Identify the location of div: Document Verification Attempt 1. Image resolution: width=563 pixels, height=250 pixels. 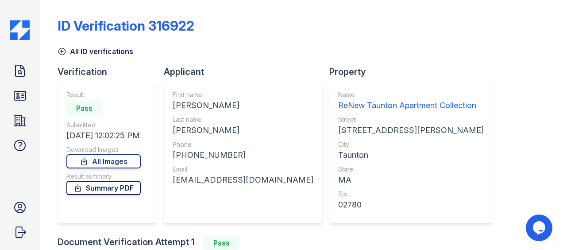
(278, 243).